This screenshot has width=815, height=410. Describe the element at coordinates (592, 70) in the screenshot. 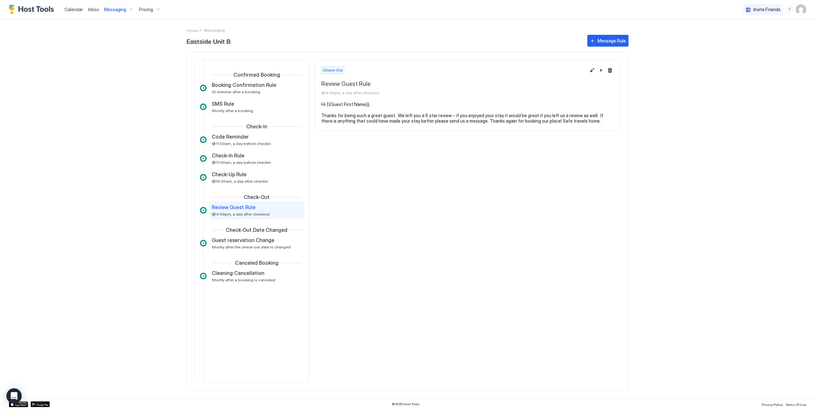

I see `button: Edit message rule` at that location.